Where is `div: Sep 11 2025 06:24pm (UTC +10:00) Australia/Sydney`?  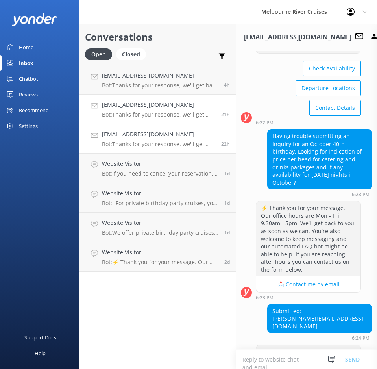
div: Sep 11 2025 06:24pm (UTC +10:00) Australia/Sydney is located at coordinates (320, 338).